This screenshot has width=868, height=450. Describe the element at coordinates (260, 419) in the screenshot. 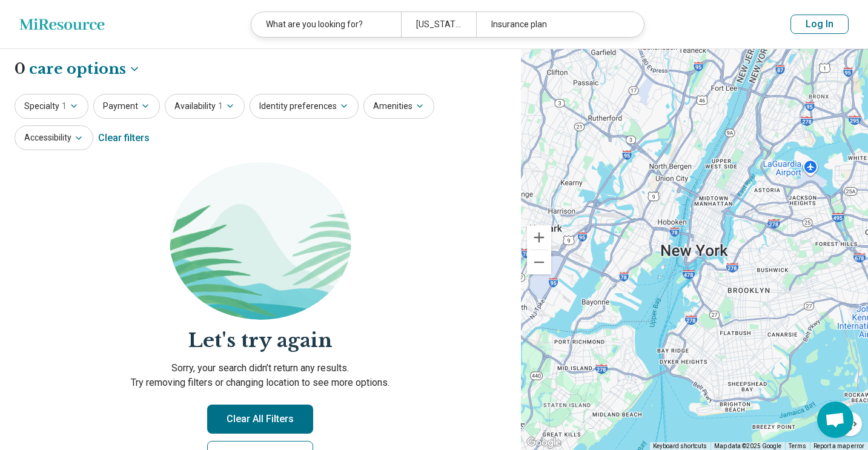

I see `button: Clear All Filters` at that location.